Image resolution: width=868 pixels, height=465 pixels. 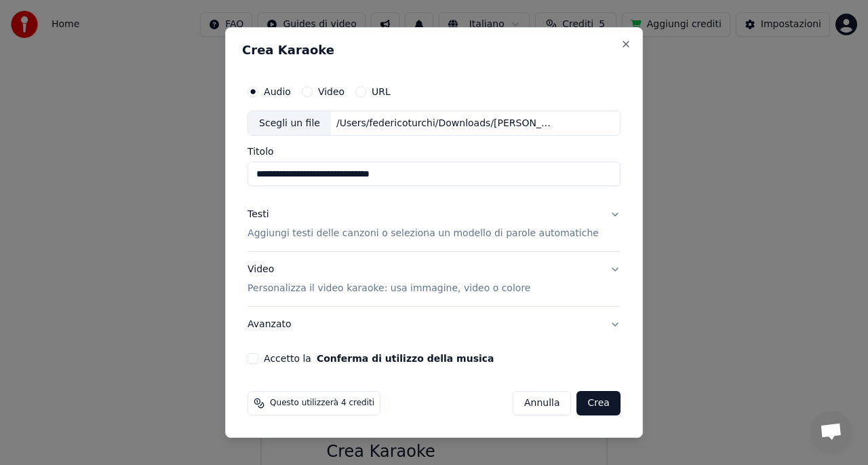 I want to click on button: Annulla, so click(x=542, y=403).